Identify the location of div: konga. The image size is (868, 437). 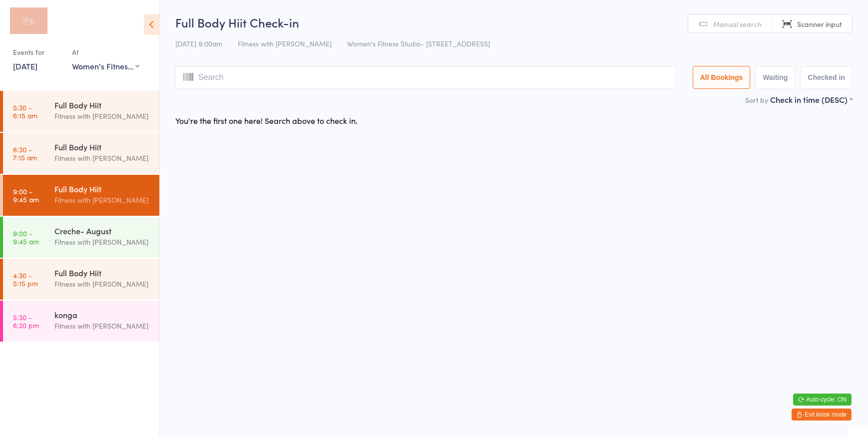
(103, 315).